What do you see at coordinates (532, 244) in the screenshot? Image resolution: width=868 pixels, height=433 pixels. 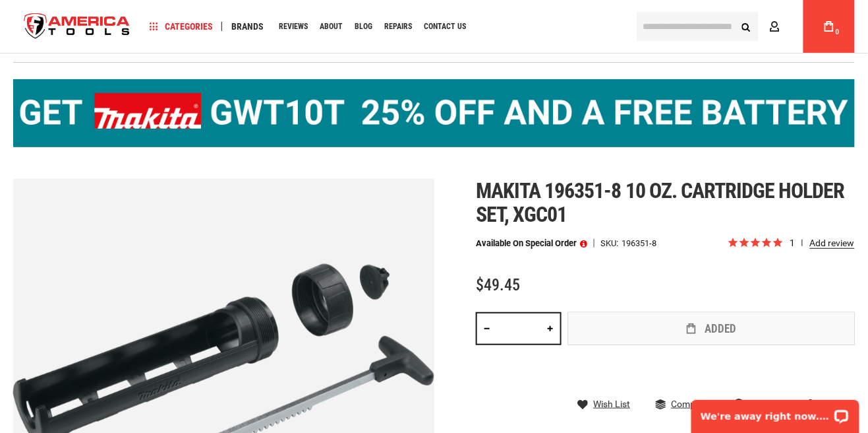 I see `p: Available on Special Order` at bounding box center [532, 244].